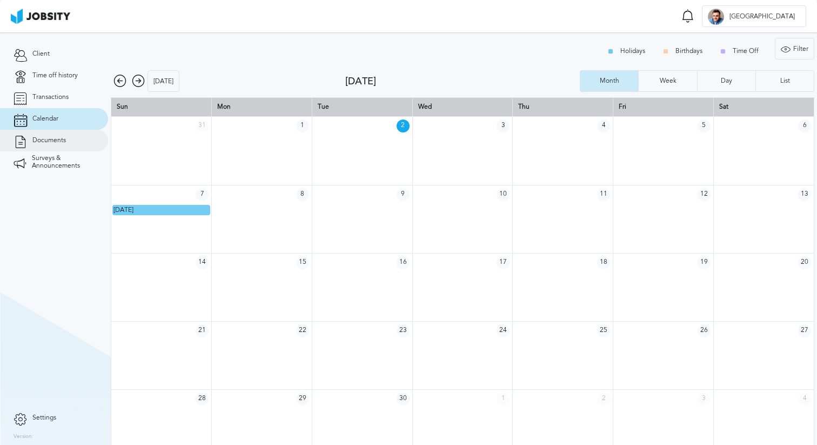  What do you see at coordinates (622, 106) in the screenshot?
I see `span: Fri` at bounding box center [622, 106].